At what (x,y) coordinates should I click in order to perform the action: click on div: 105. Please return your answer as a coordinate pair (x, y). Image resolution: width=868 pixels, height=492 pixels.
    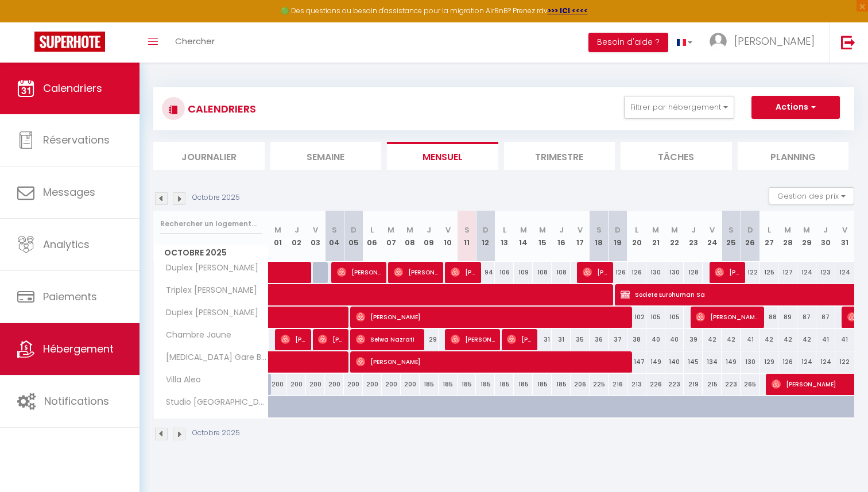
    Looking at the image, I should click on (675, 317).